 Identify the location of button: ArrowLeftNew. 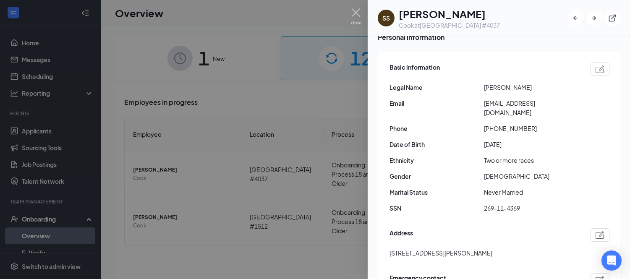
(576, 18).